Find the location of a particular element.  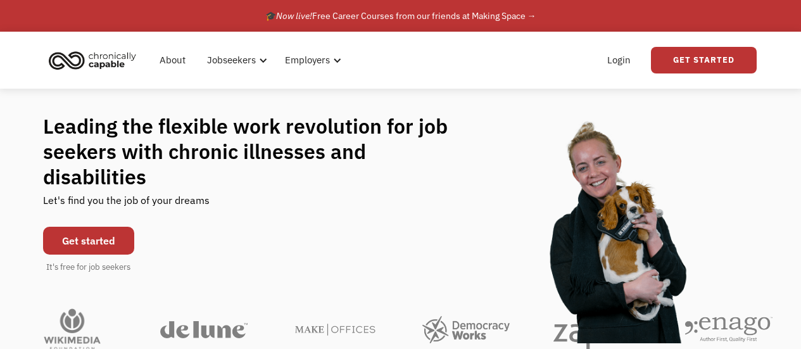

div: Let's find you the job of your dreams is located at coordinates (126, 204).